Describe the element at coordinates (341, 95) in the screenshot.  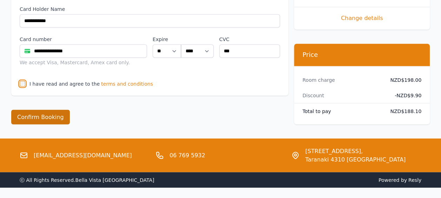
I see `dt: Discount` at that location.